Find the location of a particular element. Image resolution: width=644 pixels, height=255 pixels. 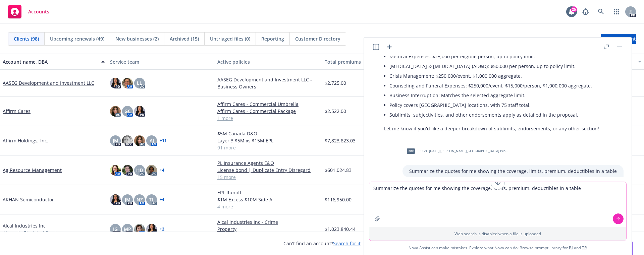

span: NZ is located at coordinates (140, 199).